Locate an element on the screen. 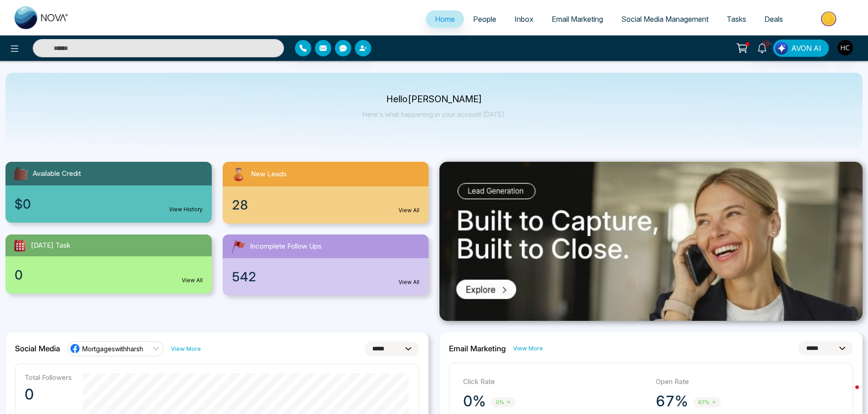  span: AVON AI is located at coordinates (806, 48).